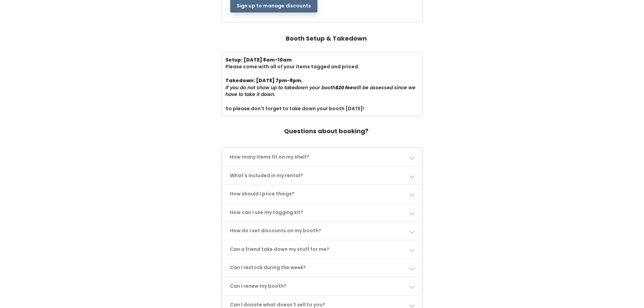 The width and height of the screenshot is (644, 308). I want to click on i: If you do not show up to takedown your booth will be assessed since we have to take it down., so click(320, 91).